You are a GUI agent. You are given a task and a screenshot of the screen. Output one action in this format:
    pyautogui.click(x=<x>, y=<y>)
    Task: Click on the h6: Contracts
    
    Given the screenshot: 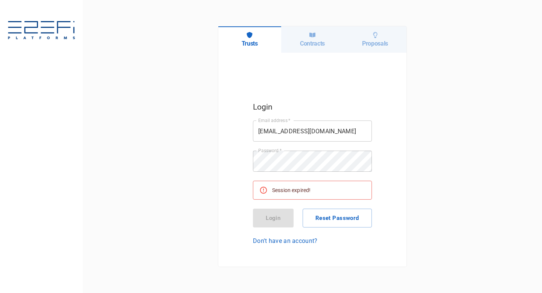 What is the action you would take?
    pyautogui.click(x=312, y=43)
    